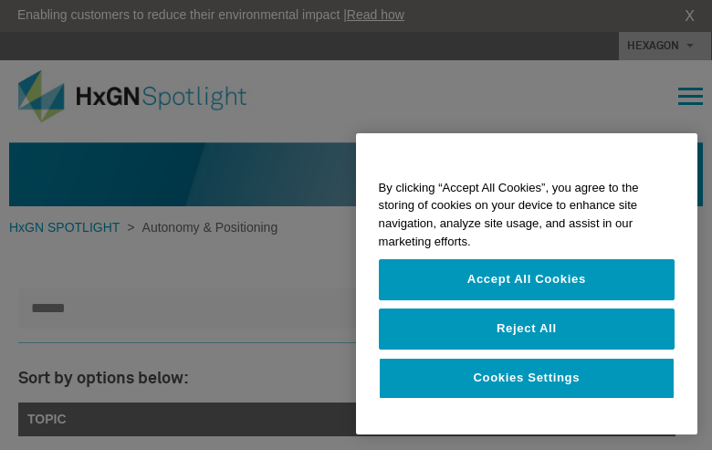 The height and width of the screenshot is (450, 712). Describe the element at coordinates (526, 284) in the screenshot. I see `div: Privacy` at that location.